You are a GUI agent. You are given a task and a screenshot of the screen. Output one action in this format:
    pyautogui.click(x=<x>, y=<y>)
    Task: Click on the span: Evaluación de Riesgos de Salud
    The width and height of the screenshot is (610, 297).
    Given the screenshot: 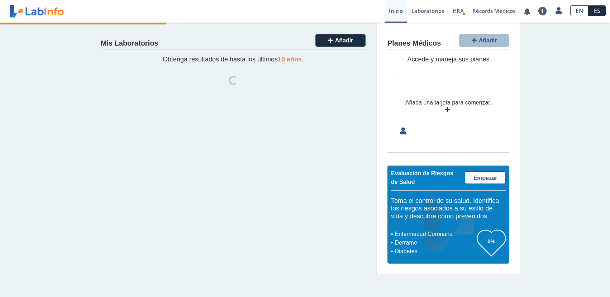 What is the action you would take?
    pyautogui.click(x=422, y=177)
    